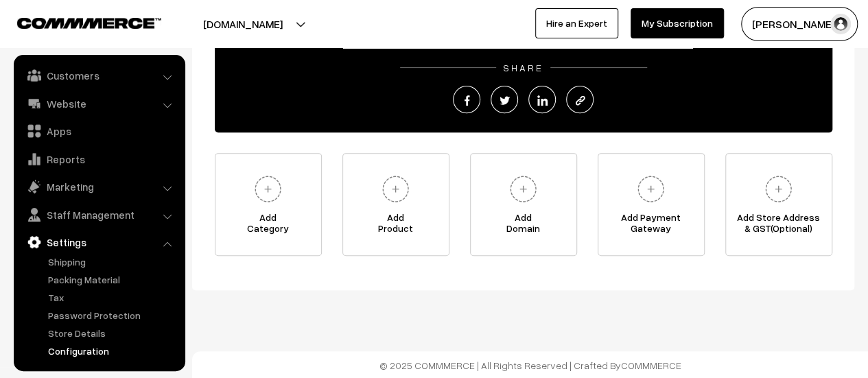 Image resolution: width=868 pixels, height=378 pixels. I want to click on a: Add PaymentGateway, so click(651, 205).